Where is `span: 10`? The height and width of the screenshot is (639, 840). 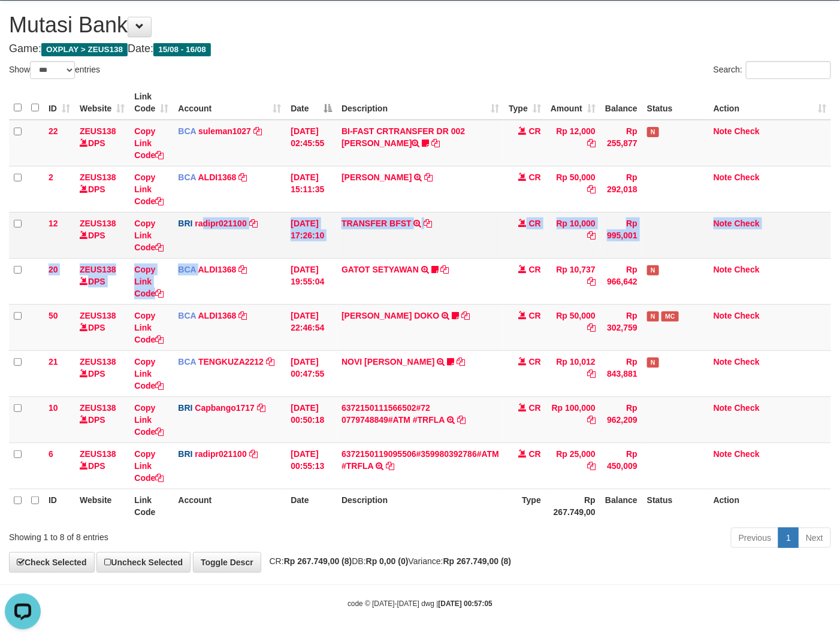 span: 10 is located at coordinates (53, 408).